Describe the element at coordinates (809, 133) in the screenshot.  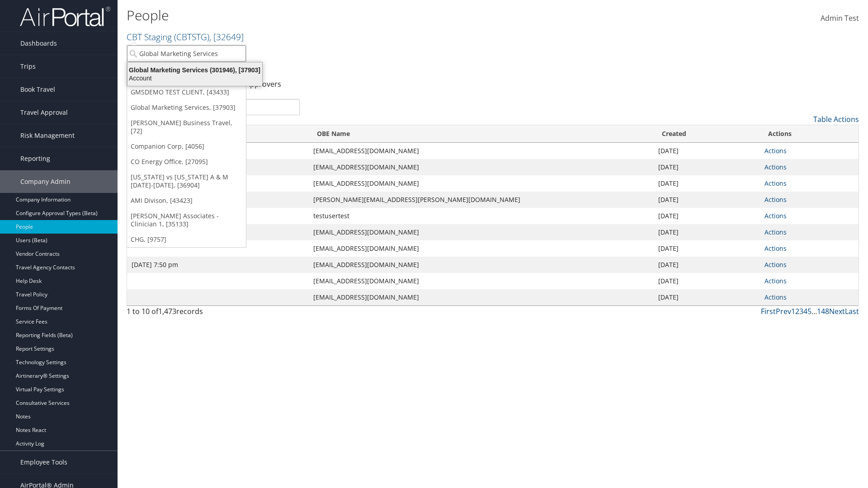
I see `th: Actions` at that location.